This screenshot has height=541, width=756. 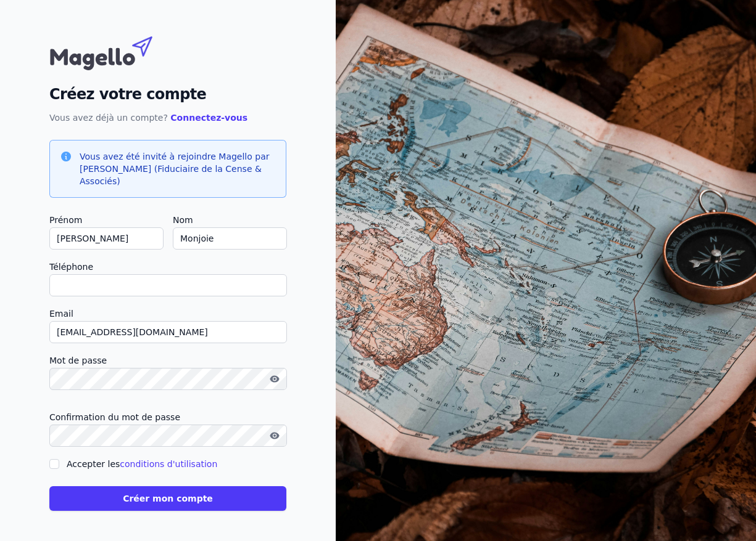 What do you see at coordinates (168, 465) in the screenshot?
I see `a: conditions d'utilisation` at bounding box center [168, 465].